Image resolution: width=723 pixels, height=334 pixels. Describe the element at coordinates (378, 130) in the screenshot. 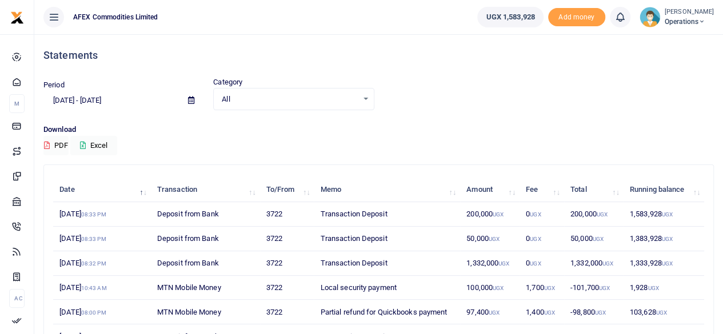

I see `p: Download` at that location.